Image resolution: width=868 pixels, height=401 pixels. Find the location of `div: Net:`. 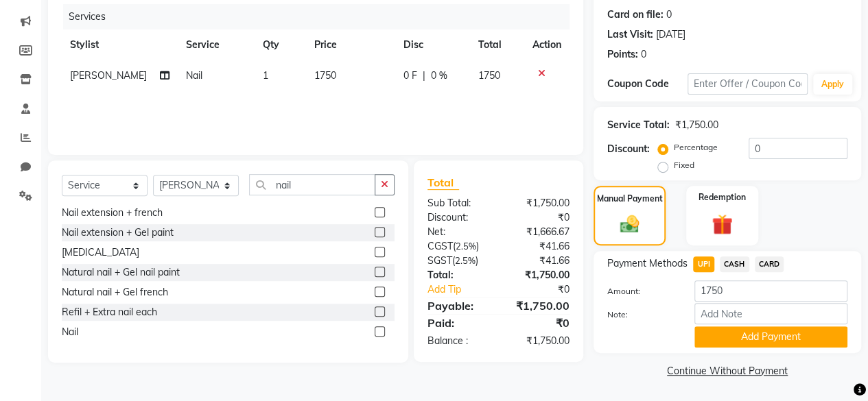

div: Net: is located at coordinates (458, 232).